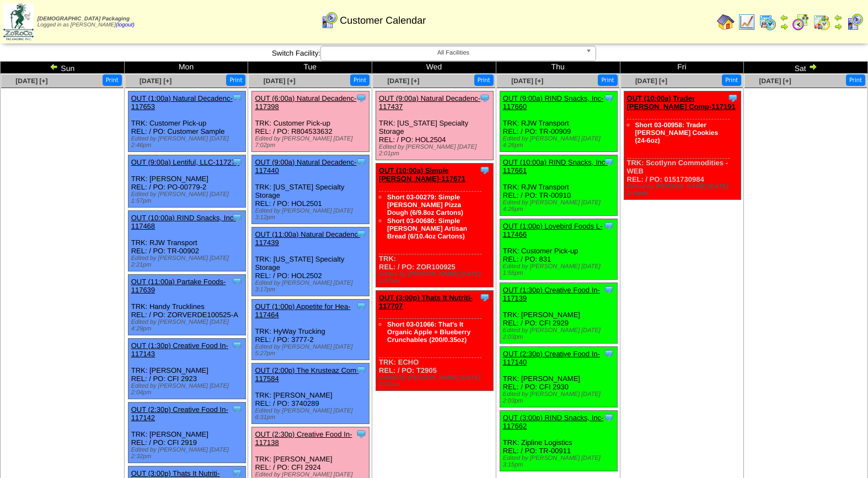 The width and height of the screenshot is (868, 478). I want to click on div: TRK: Customer Pick-up REL: / PO: R804533632, so click(310, 122).